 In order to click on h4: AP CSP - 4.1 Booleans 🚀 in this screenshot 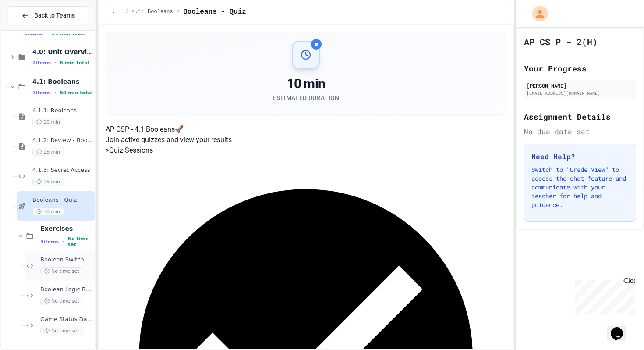, I will do `click(306, 129)`.